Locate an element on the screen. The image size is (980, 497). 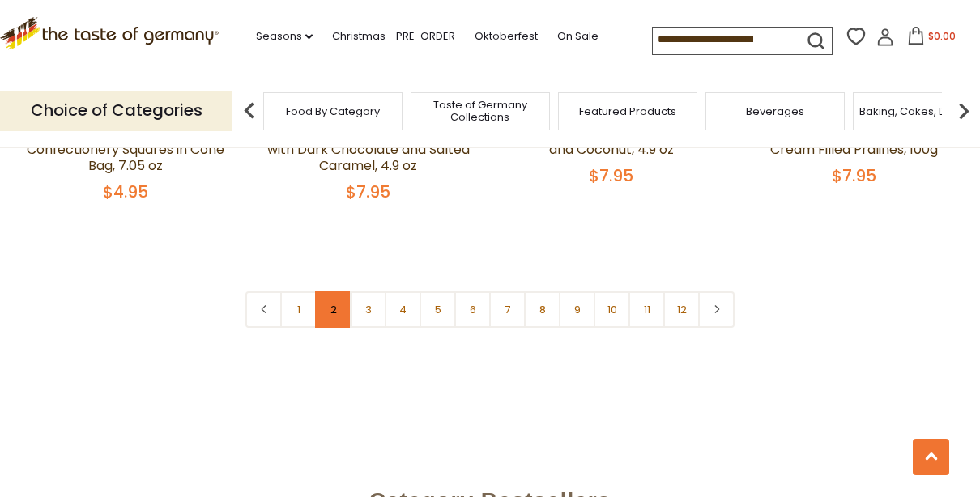
a: Seasons is located at coordinates (284, 37).